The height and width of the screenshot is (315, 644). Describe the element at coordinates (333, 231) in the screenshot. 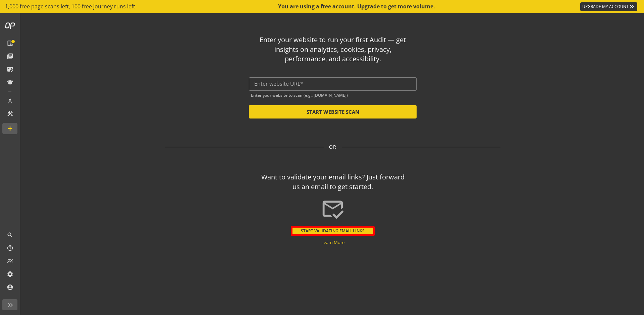

I see `button: START VALIDATING EMAIL LINKS` at that location.